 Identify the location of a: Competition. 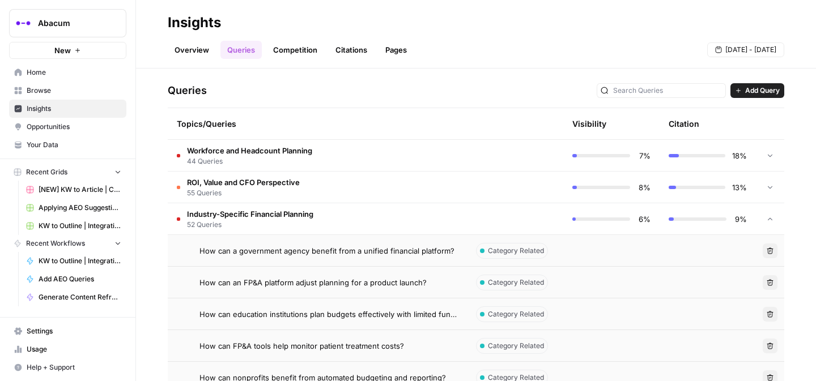
(295, 50).